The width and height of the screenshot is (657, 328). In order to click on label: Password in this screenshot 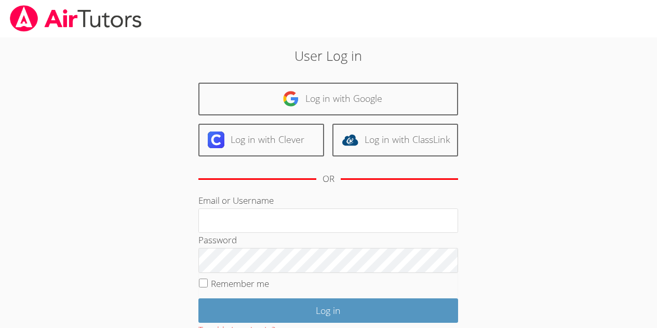, I will do `click(218, 240)`.